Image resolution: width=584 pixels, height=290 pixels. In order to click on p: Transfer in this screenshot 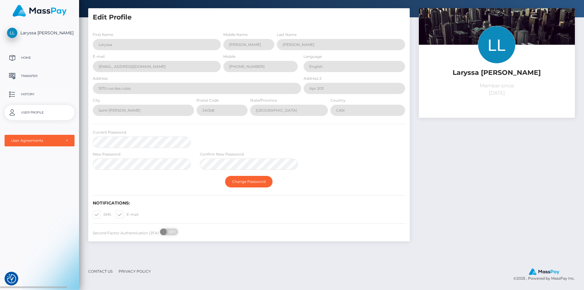, I will do `click(40, 76)`.